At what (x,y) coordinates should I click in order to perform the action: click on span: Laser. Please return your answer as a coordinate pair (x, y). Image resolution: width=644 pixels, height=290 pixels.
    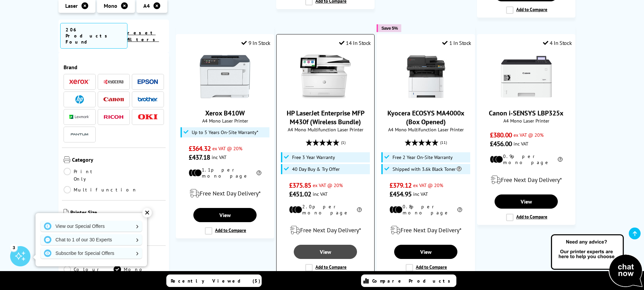
    Looking at the image, I should click on (71, 6).